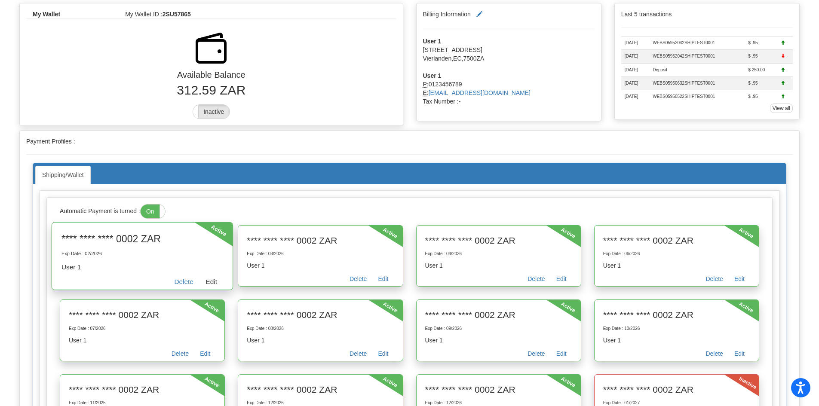 This screenshot has width=819, height=406. What do you see at coordinates (211, 48) in the screenshot?
I see `img: wallet.png` at bounding box center [211, 48].